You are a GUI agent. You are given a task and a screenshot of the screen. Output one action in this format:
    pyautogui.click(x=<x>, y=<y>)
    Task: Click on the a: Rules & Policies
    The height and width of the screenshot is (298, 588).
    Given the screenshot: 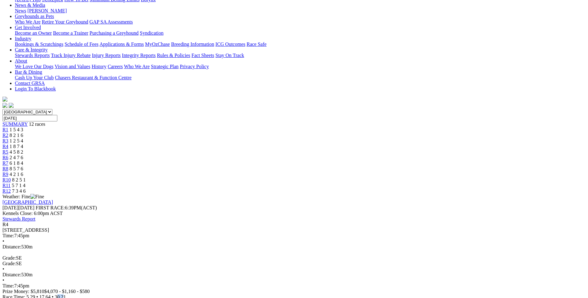 What is the action you would take?
    pyautogui.click(x=174, y=55)
    